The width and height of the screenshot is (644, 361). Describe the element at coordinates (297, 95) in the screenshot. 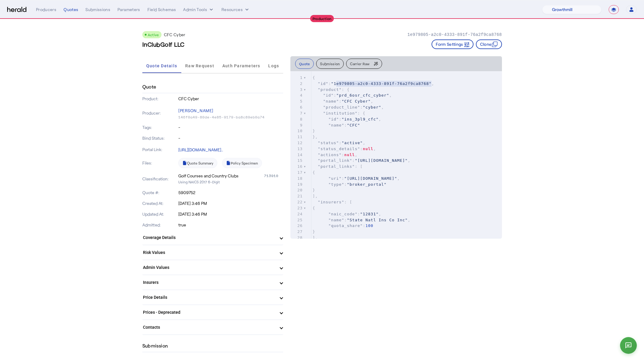

I see `div: 4` at that location.